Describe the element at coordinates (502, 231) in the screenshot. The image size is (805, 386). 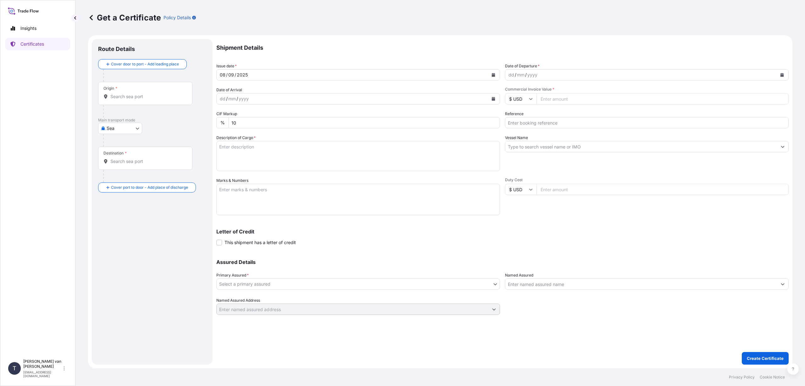
I see `p: Letter of Credit` at that location.